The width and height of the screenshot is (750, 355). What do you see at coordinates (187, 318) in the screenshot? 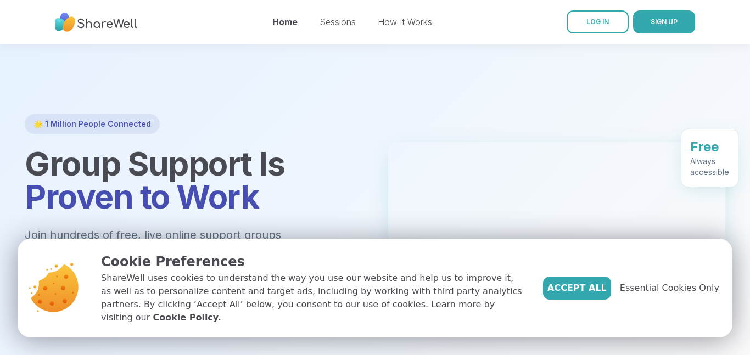
I see `a: Cookie Policy.` at bounding box center [187, 318].